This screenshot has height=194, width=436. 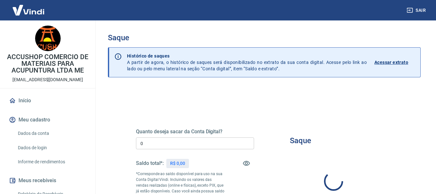 I want to click on button: Meus recebíveis, so click(x=48, y=180).